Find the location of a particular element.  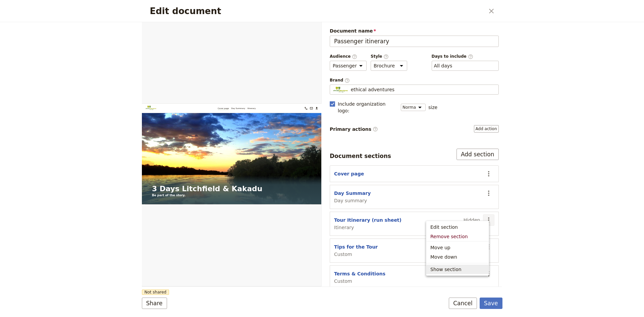

span: size is located at coordinates (433, 107).